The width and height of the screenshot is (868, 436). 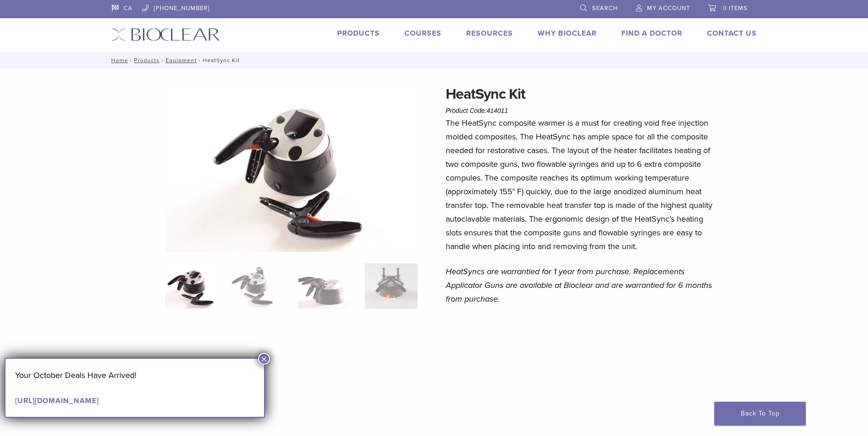 What do you see at coordinates (735, 8) in the screenshot?
I see `span: 0 items` at bounding box center [735, 8].